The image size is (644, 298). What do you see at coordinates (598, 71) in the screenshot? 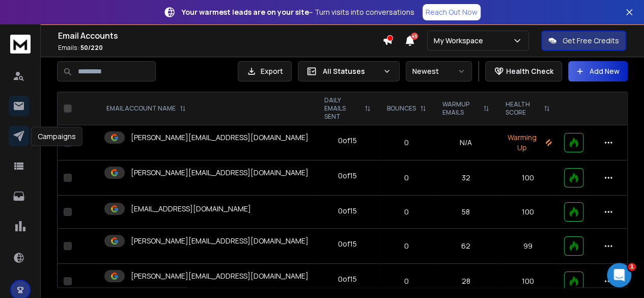
I see `button: Add New` at bounding box center [598, 71].